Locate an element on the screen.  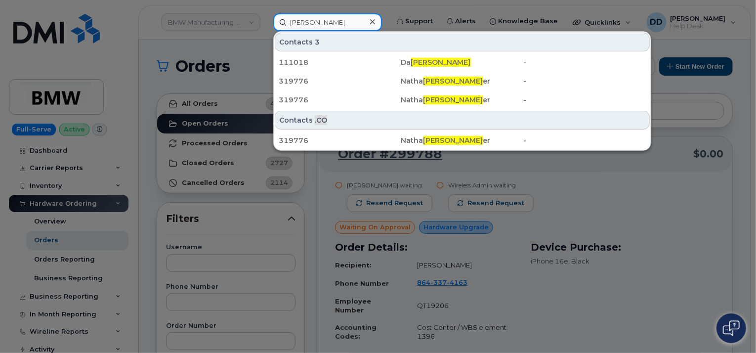
span: 3 is located at coordinates (317, 42).